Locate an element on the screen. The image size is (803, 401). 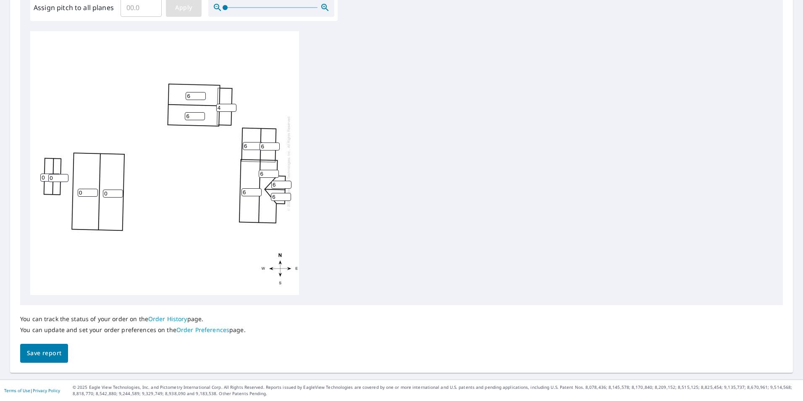
p: © 2025 Eagle View Technologies, Inc. and Pictometry International Corp. All Rights Reserved. Repo... is located at coordinates (436, 390).